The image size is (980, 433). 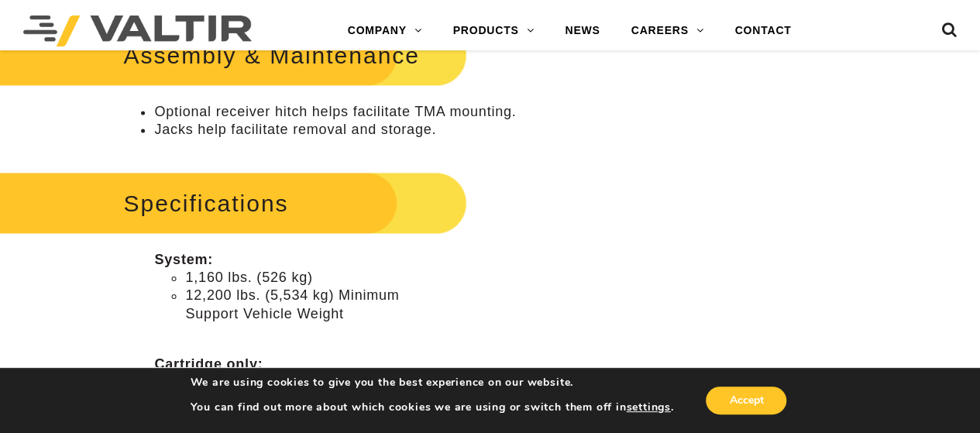 I want to click on p: You can find out more about which cookies we are using or switch them off in ., so click(x=433, y=408).